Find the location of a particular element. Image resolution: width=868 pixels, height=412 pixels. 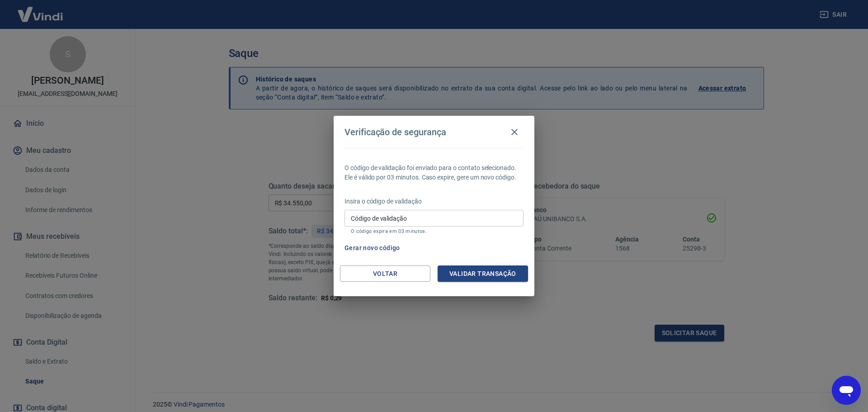

h4: Verificação de segurança is located at coordinates (395, 132).